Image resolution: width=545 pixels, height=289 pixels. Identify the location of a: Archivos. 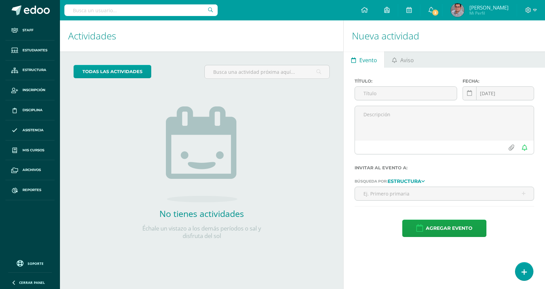
(30, 170).